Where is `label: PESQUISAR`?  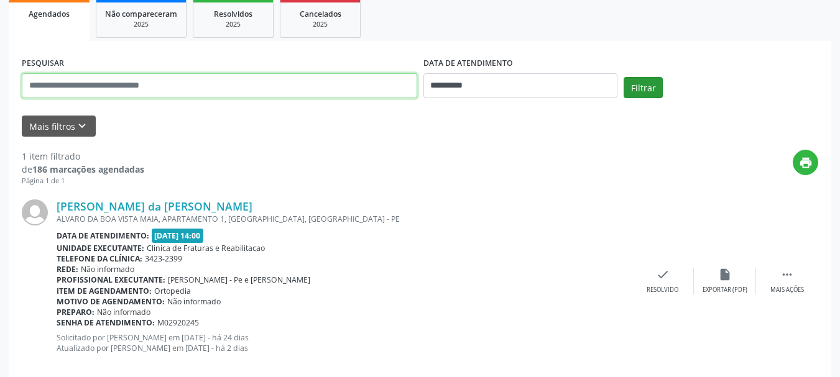 label: PESQUISAR is located at coordinates (43, 63).